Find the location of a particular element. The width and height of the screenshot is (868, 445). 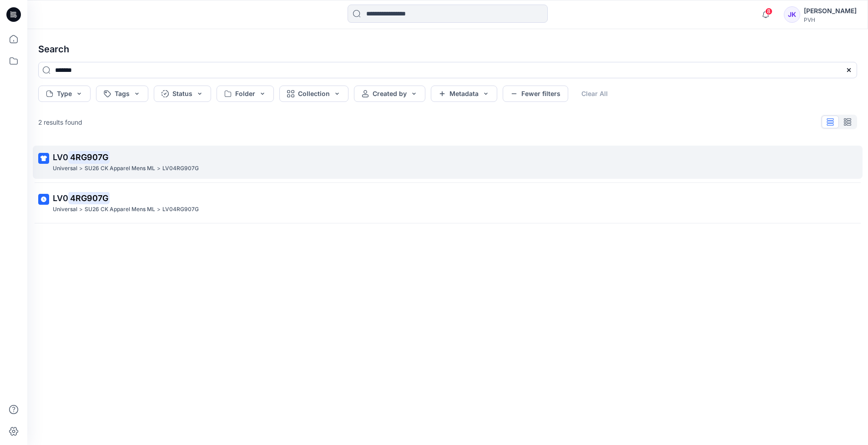

div: PVH is located at coordinates (830, 19).